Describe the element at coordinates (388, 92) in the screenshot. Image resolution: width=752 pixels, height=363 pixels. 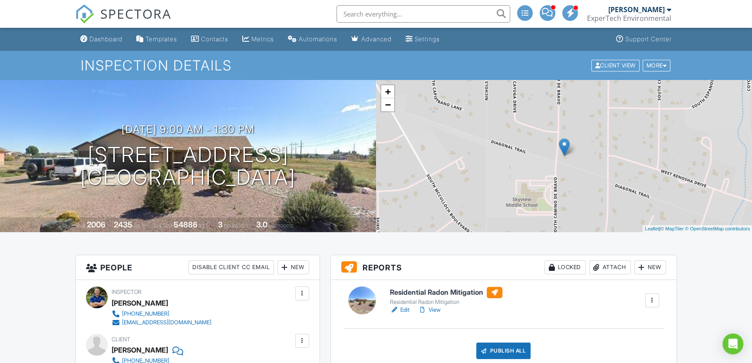
I see `a: Zoom in` at that location.